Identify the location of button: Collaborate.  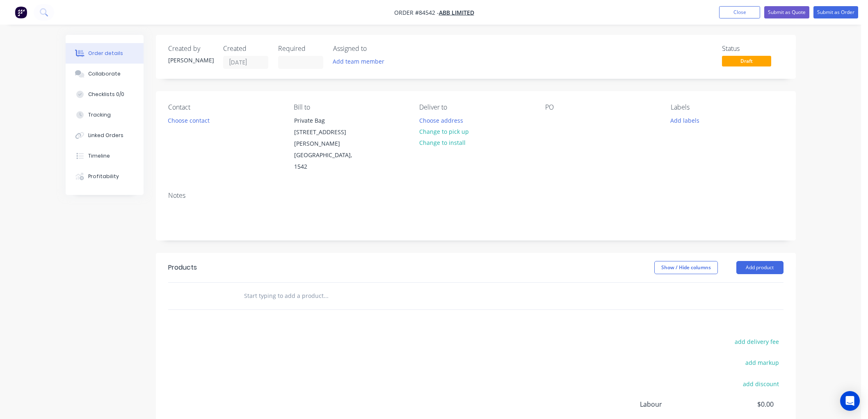
(104, 74).